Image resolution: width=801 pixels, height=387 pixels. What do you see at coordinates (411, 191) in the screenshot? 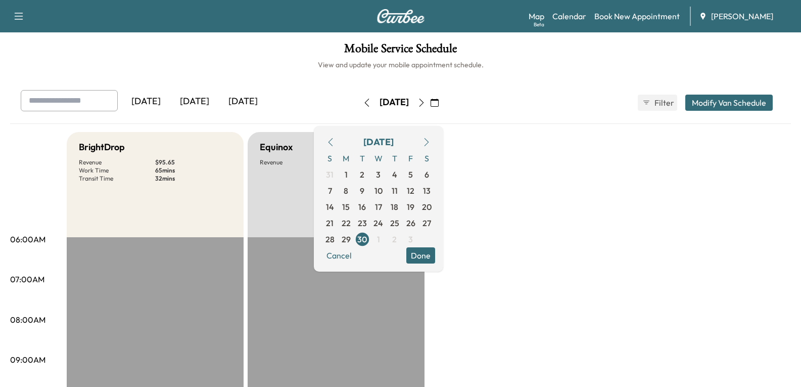
I see `span: 12` at bounding box center [411, 191].